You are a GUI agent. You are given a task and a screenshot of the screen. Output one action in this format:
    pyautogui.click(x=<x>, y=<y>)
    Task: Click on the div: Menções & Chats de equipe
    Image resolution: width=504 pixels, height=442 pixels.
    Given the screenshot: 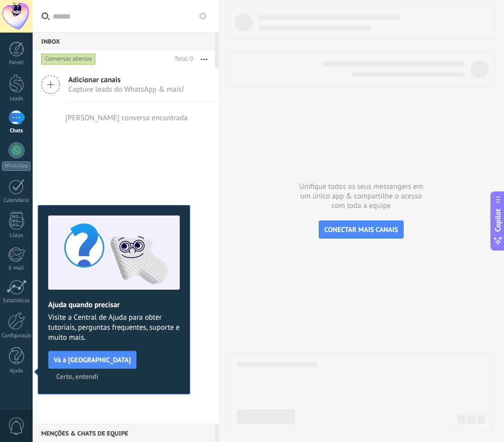 What is the action you would take?
    pyautogui.click(x=123, y=433)
    